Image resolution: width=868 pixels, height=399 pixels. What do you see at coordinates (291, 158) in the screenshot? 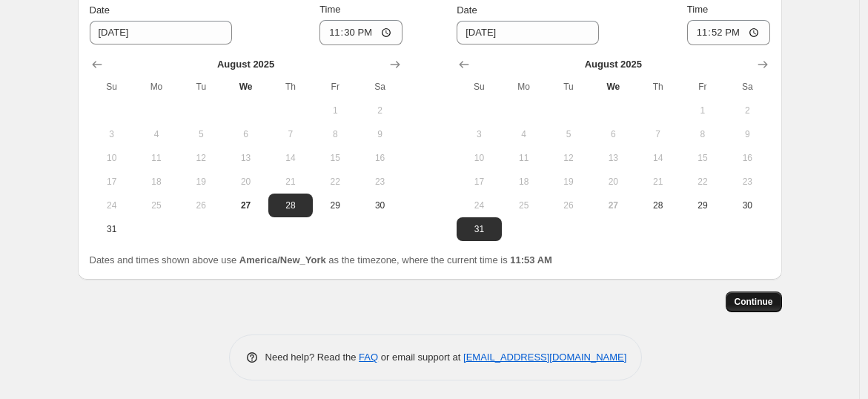
I see `button: Thursday August 14 2025` at bounding box center [291, 158].